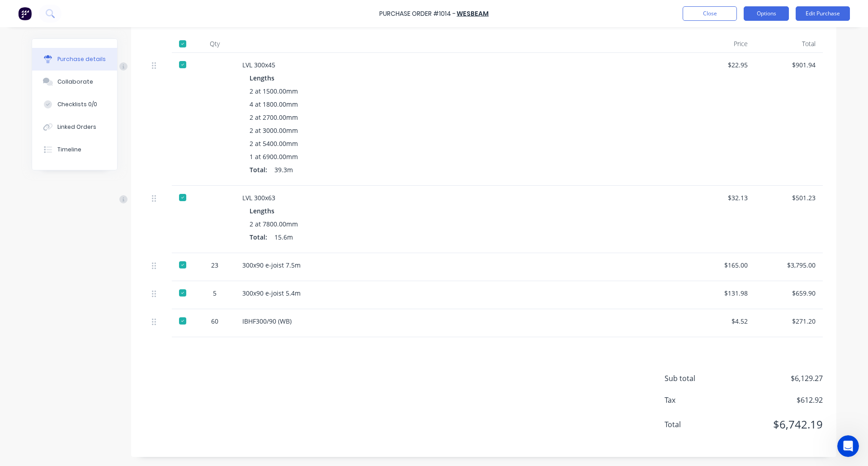 Image resolution: width=868 pixels, height=466 pixels. What do you see at coordinates (273, 130) in the screenshot?
I see `span: 2 at 3000.00mm` at bounding box center [273, 130].